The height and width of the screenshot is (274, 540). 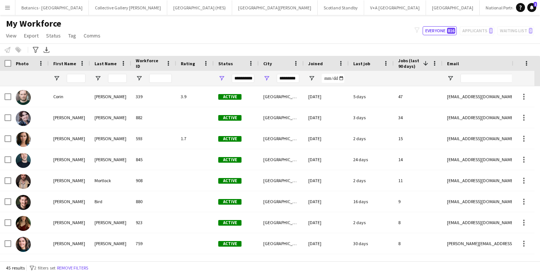 I want to click on span: Jobs (last 90 days), so click(x=409, y=63).